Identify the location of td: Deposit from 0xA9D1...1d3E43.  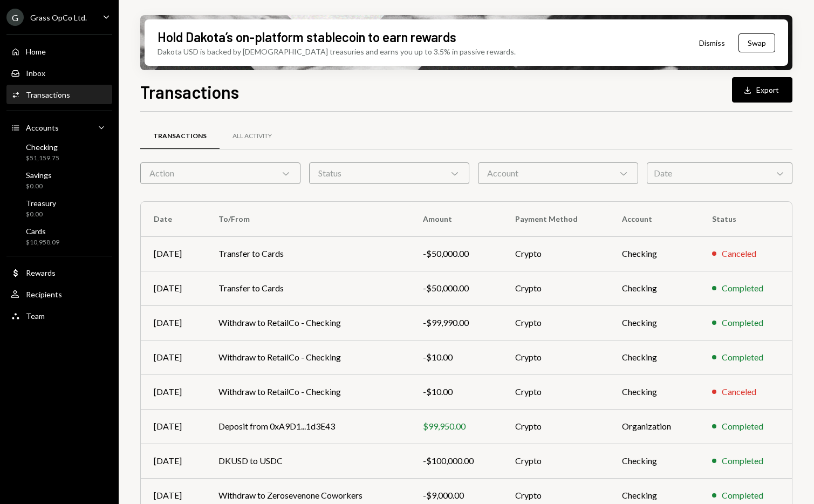
(308, 426).